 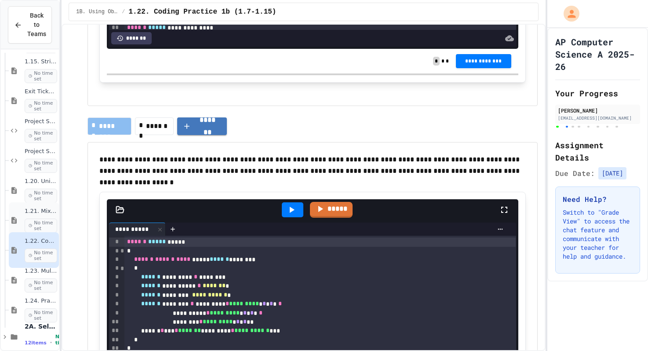 What do you see at coordinates (41, 271) in the screenshot?
I see `span: 1.23. Multiple Choice Exercises for Unit 1b (1.9-1.15)` at bounding box center [41, 271].